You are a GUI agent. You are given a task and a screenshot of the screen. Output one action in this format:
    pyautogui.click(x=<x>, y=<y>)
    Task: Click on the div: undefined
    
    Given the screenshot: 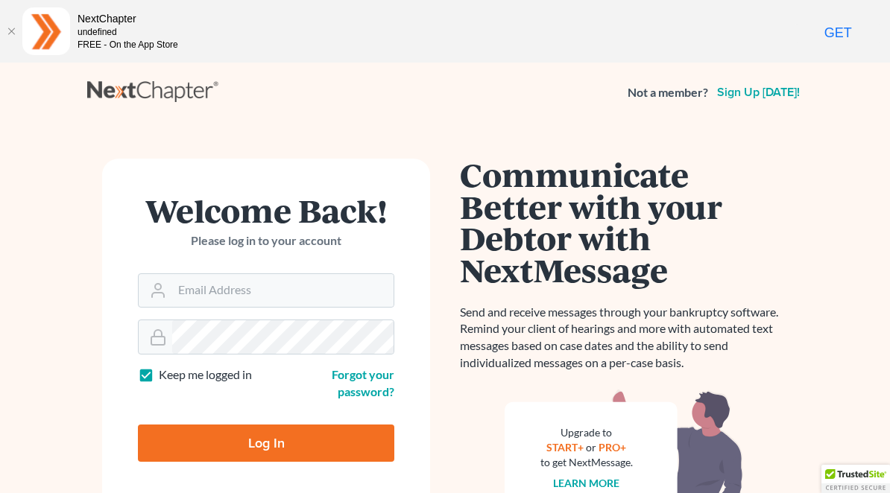 What is the action you would take?
    pyautogui.click(x=127, y=32)
    